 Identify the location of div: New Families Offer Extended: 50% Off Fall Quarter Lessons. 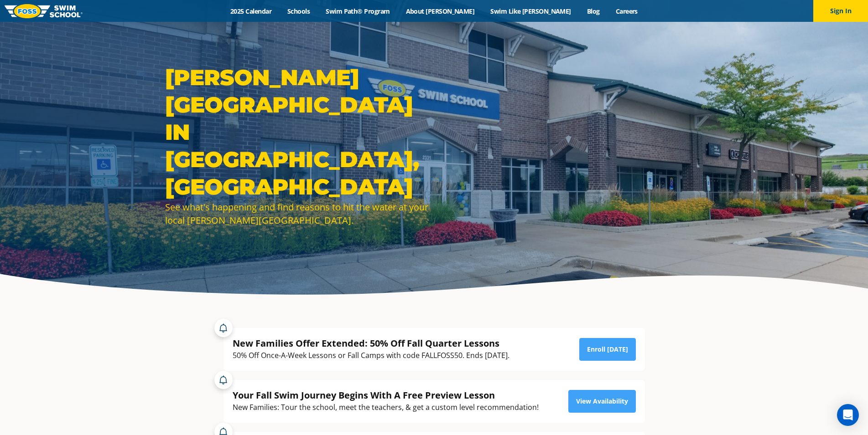
(371, 343).